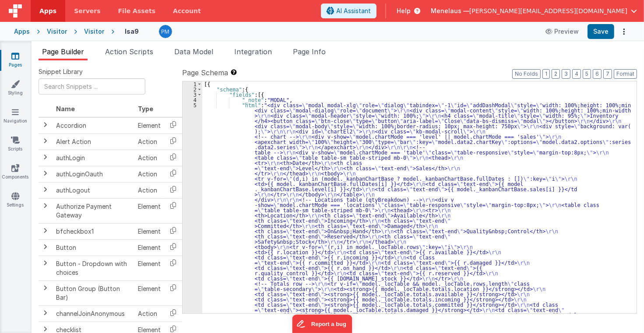 This screenshot has width=644, height=333. I want to click on span: Servers, so click(87, 11).